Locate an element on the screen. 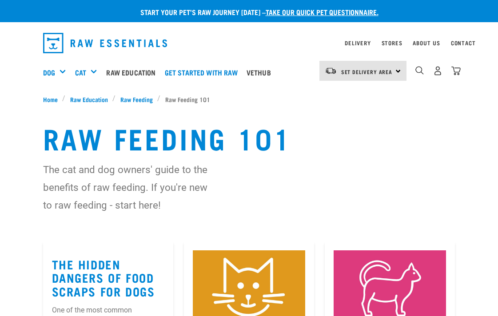 This screenshot has width=498, height=316. nav: breadcrumbs is located at coordinates (249, 99).